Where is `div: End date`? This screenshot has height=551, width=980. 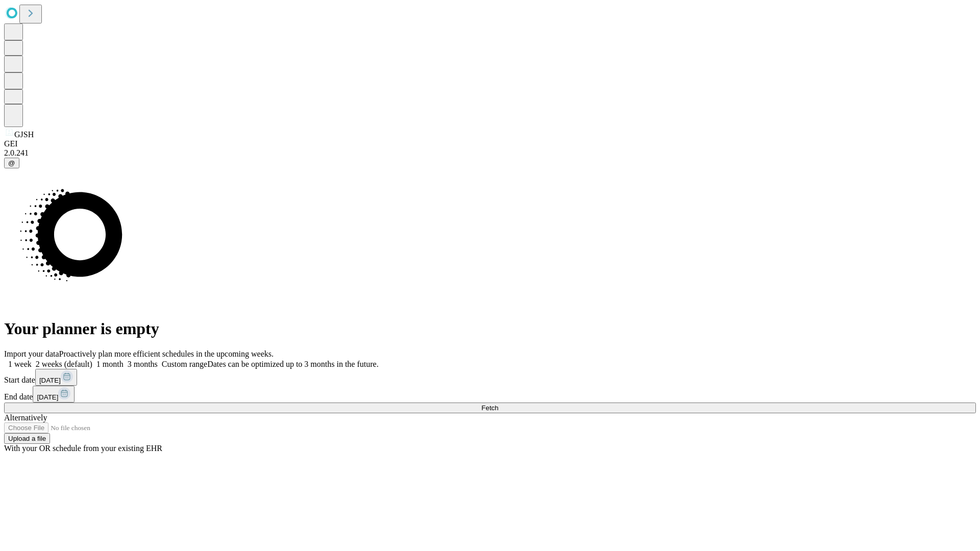
div: End date is located at coordinates (490, 394).